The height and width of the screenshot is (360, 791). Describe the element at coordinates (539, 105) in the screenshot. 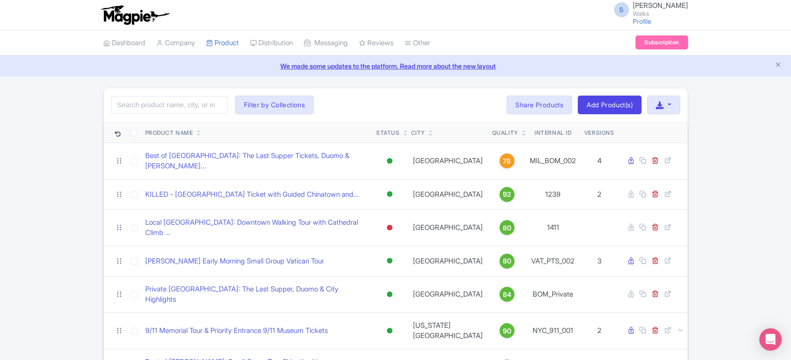

I see `a: Share Products` at that location.